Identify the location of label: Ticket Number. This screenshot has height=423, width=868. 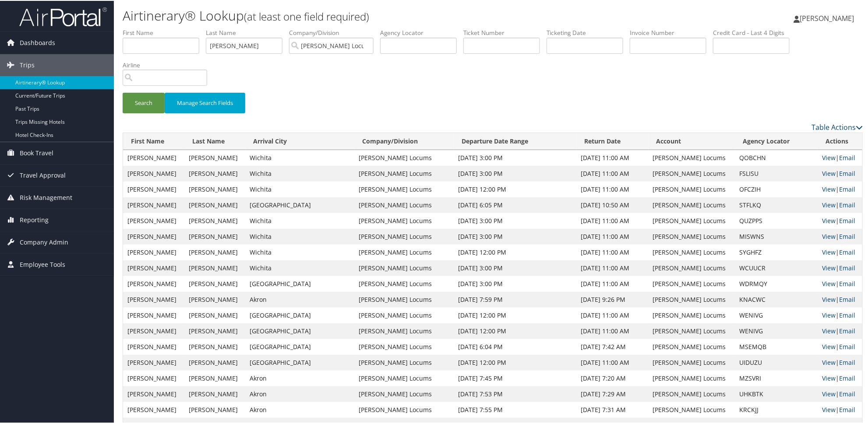
(505, 32).